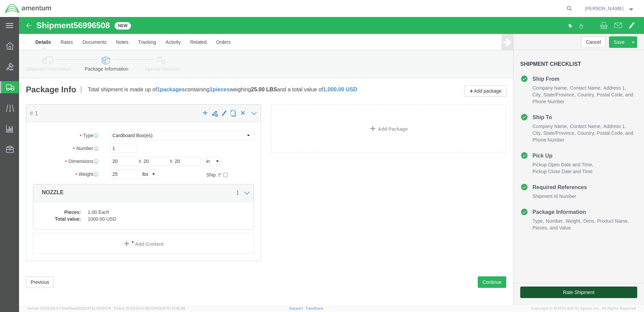  I want to click on span: Client: 2025.20.0-8b113f4, so click(150, 308).